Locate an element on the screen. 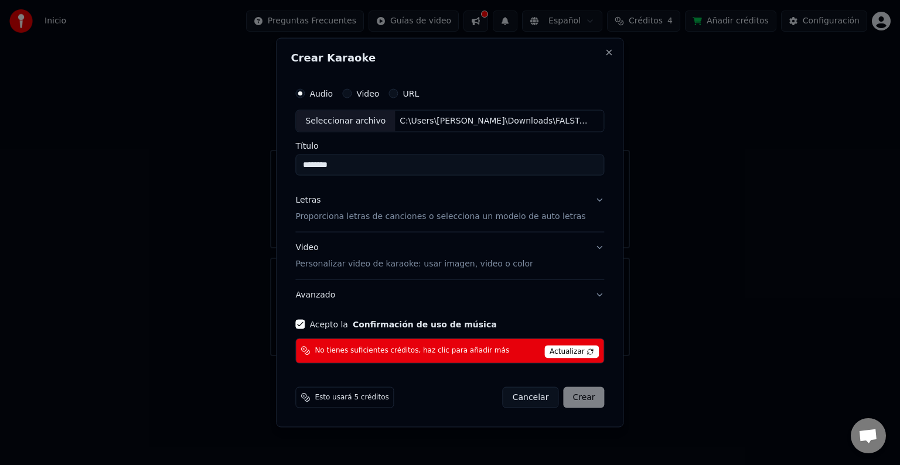 The image size is (900, 465). button: Cancelar is located at coordinates (531, 397).